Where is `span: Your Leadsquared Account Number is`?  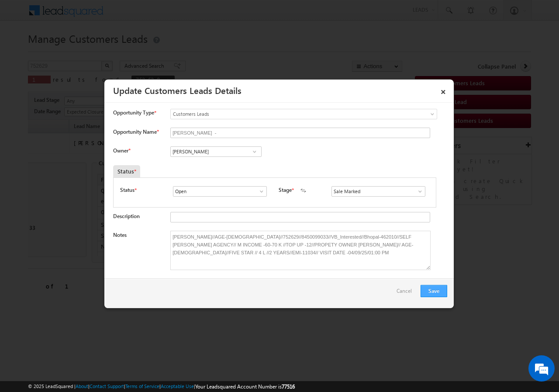
span: Your Leadsquared Account Number is is located at coordinates (245, 386).